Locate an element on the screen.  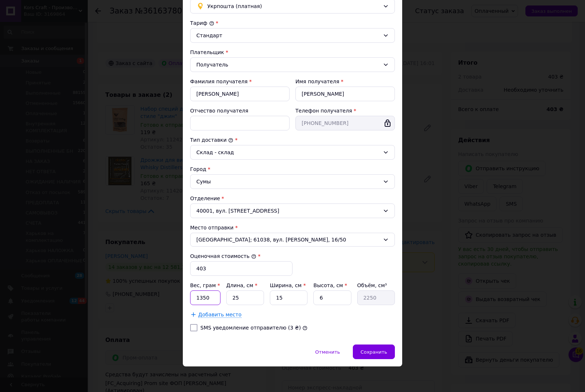
label: Вес, грам is located at coordinates (205, 285).